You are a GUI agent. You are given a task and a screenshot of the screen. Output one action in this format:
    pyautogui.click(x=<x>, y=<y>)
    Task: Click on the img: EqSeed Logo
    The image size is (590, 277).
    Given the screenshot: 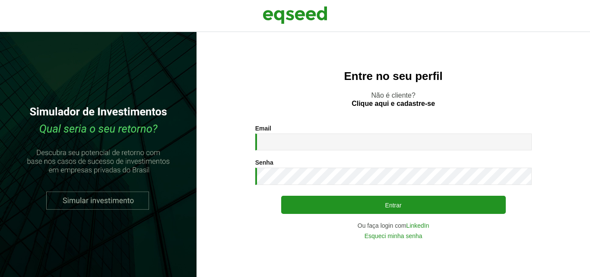 What is the action you would take?
    pyautogui.click(x=295, y=15)
    